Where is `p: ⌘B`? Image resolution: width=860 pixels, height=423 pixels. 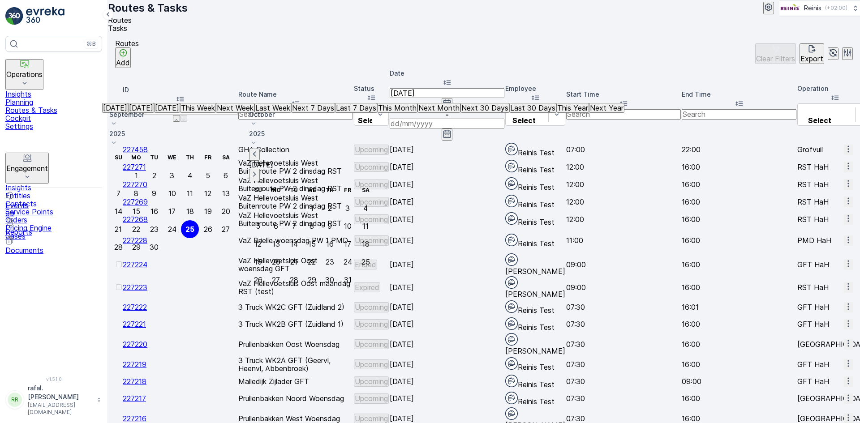 p: ⌘B is located at coordinates (91, 44).